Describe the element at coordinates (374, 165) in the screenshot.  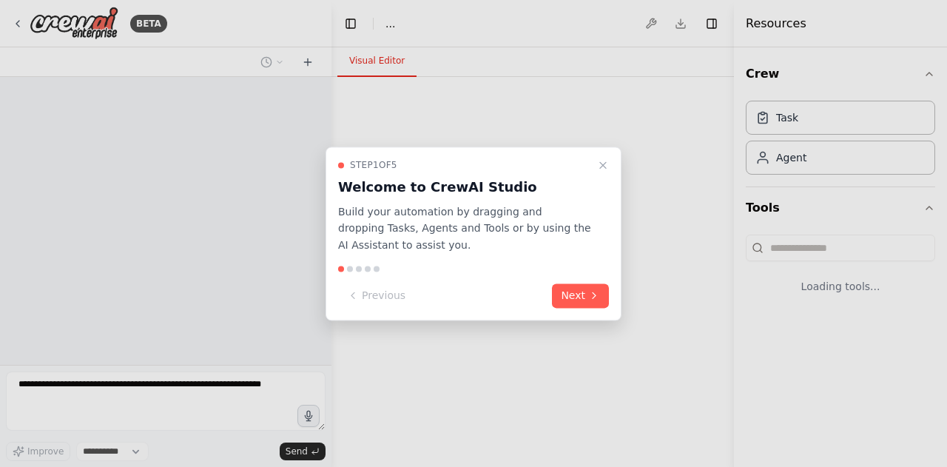
I see `span: Step 1 of 5` at that location.